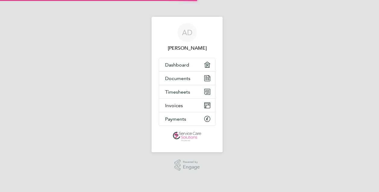 This screenshot has height=192, width=379. What do you see at coordinates (187, 78) in the screenshot?
I see `a: Documents` at bounding box center [187, 78].